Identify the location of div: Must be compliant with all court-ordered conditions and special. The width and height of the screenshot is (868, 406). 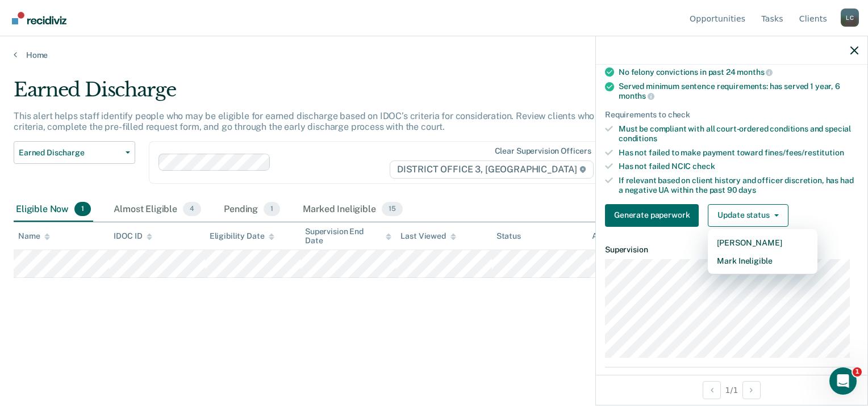
(738, 134).